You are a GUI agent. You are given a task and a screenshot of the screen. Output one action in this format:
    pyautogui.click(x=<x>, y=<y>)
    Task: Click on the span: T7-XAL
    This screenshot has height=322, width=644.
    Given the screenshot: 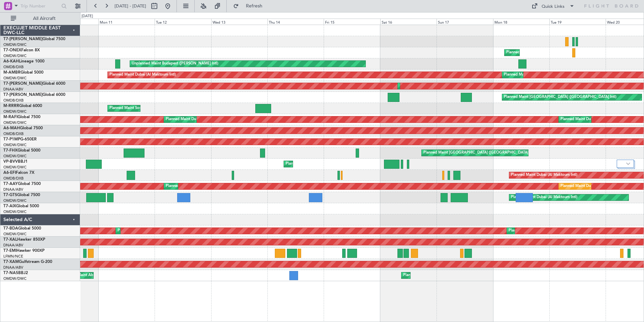 What is the action you would take?
    pyautogui.click(x=10, y=239)
    